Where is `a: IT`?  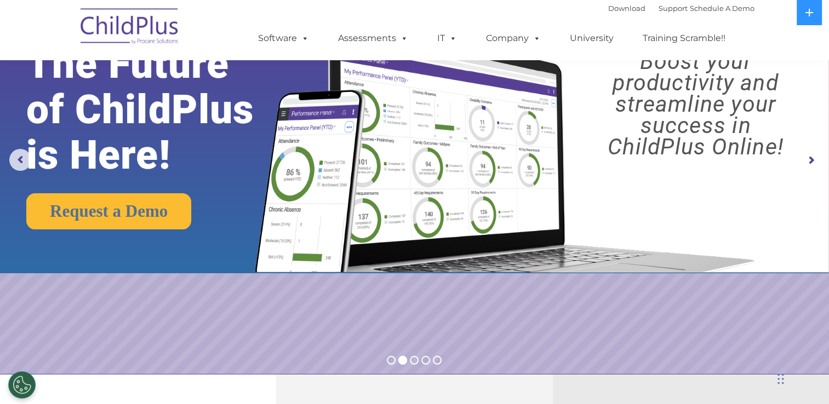
a: IT is located at coordinates (447, 38).